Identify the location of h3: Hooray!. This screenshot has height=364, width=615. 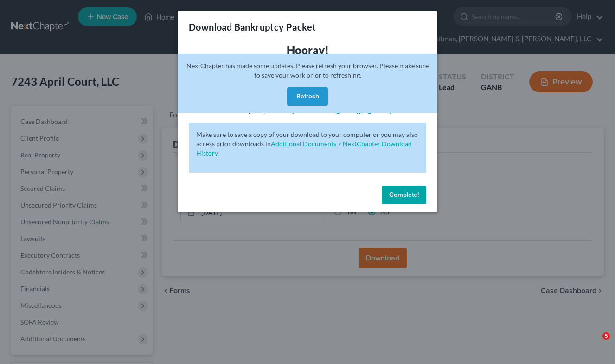
(308, 50).